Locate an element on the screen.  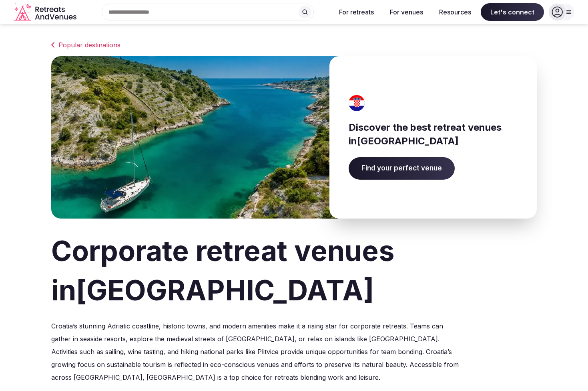
a: Popular destinations is located at coordinates (294, 45).